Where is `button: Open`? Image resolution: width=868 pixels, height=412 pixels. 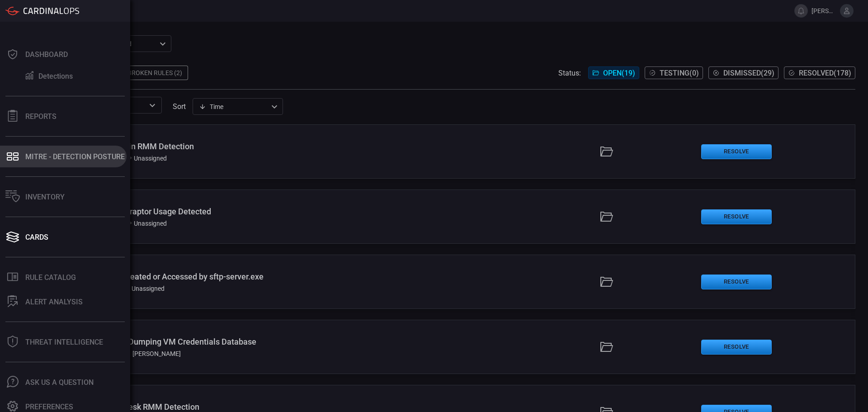
button: Open is located at coordinates (152, 106).